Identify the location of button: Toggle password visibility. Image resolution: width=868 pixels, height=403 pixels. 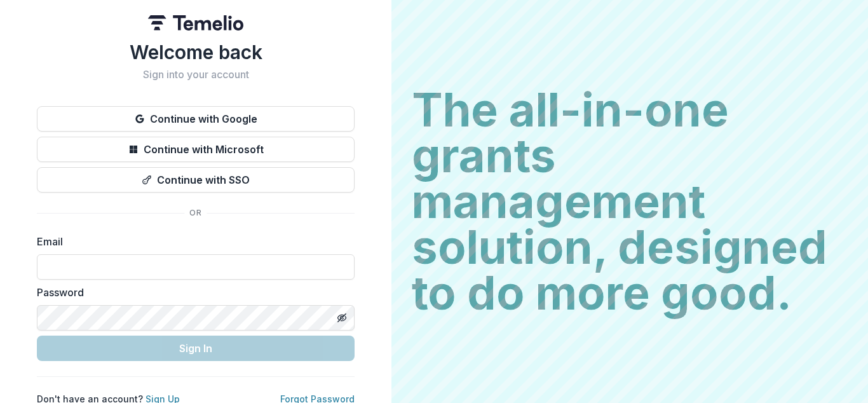
(342, 318).